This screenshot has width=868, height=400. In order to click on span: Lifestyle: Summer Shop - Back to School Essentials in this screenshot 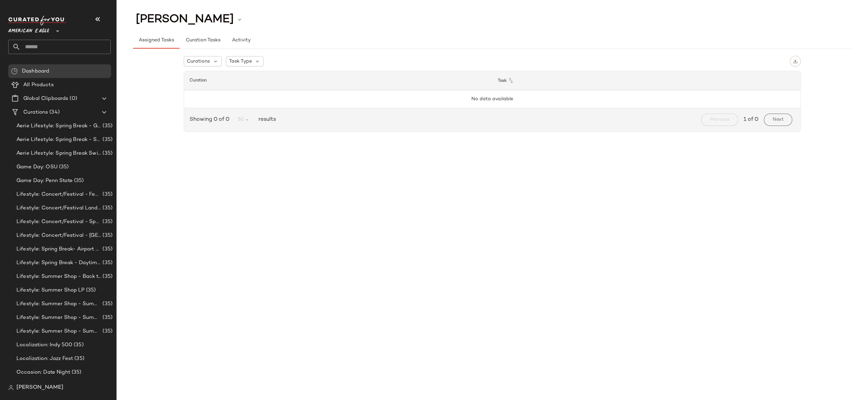, I will do `click(59, 277)`.